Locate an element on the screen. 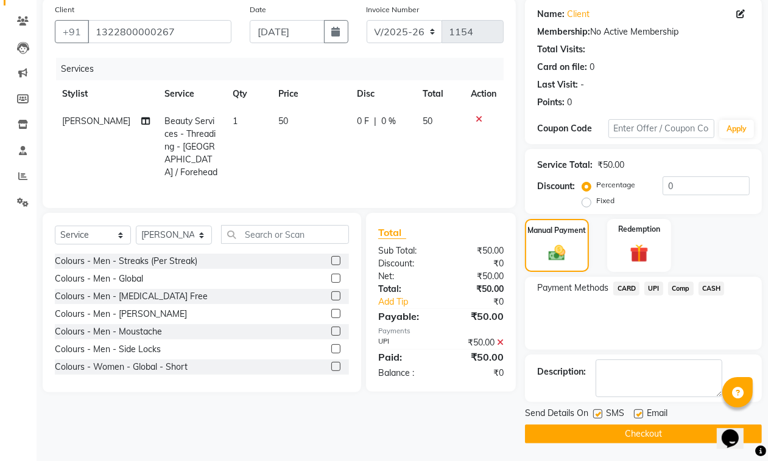  div: Colours - Men - Moustache is located at coordinates (108, 332).